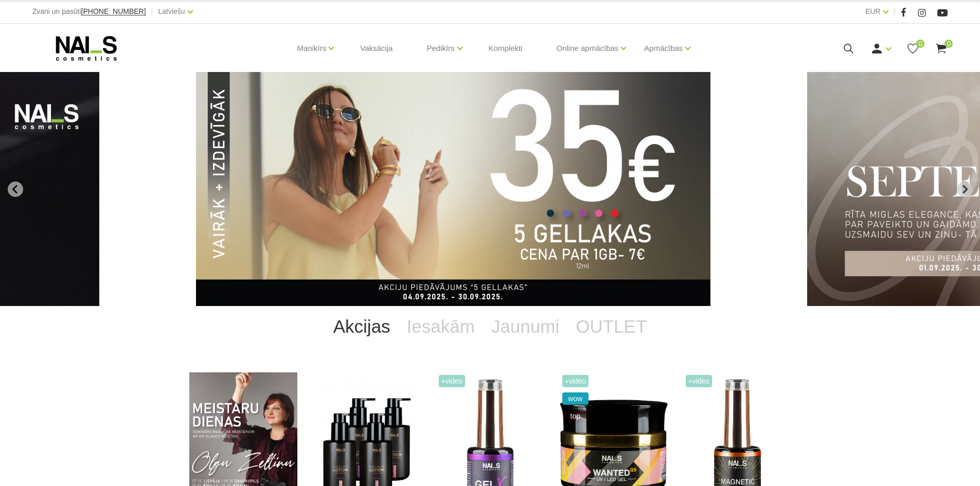 The width and height of the screenshot is (980, 486). Describe the element at coordinates (362, 327) in the screenshot. I see `a: Akcijas` at that location.